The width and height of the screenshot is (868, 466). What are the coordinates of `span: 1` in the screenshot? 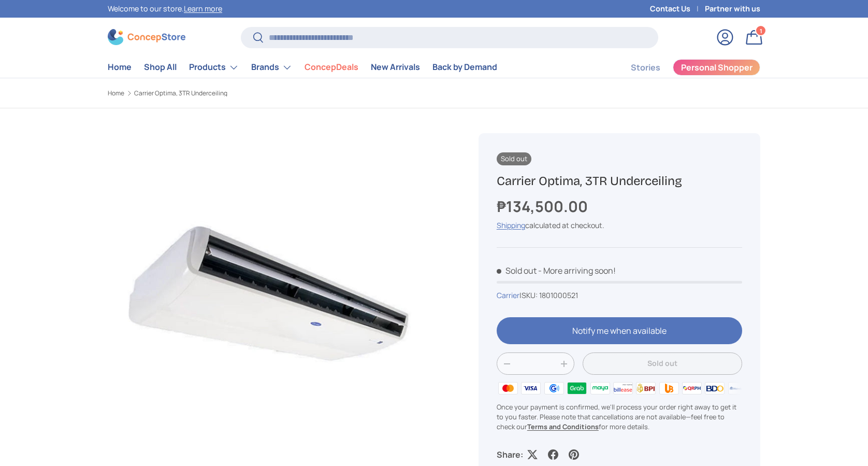 It's located at (761, 30).